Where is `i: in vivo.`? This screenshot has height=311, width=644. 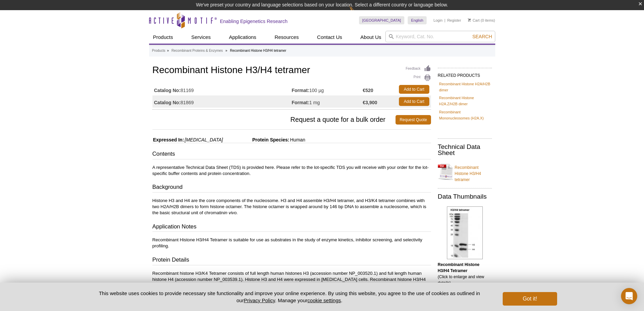
i: in vivo. is located at coordinates (231, 213).